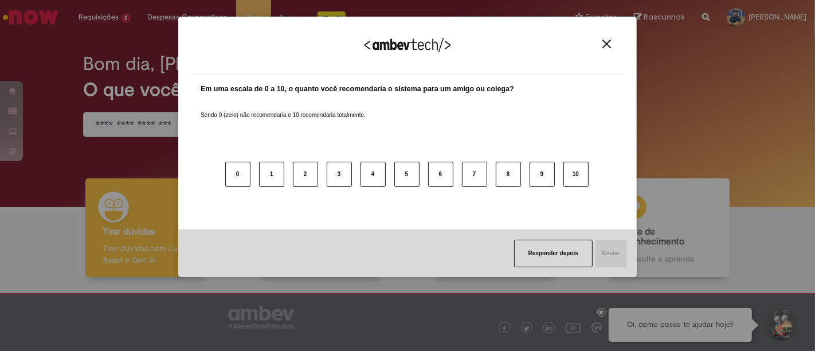 Image resolution: width=815 pixels, height=351 pixels. What do you see at coordinates (272, 174) in the screenshot?
I see `button: 1` at bounding box center [272, 174].